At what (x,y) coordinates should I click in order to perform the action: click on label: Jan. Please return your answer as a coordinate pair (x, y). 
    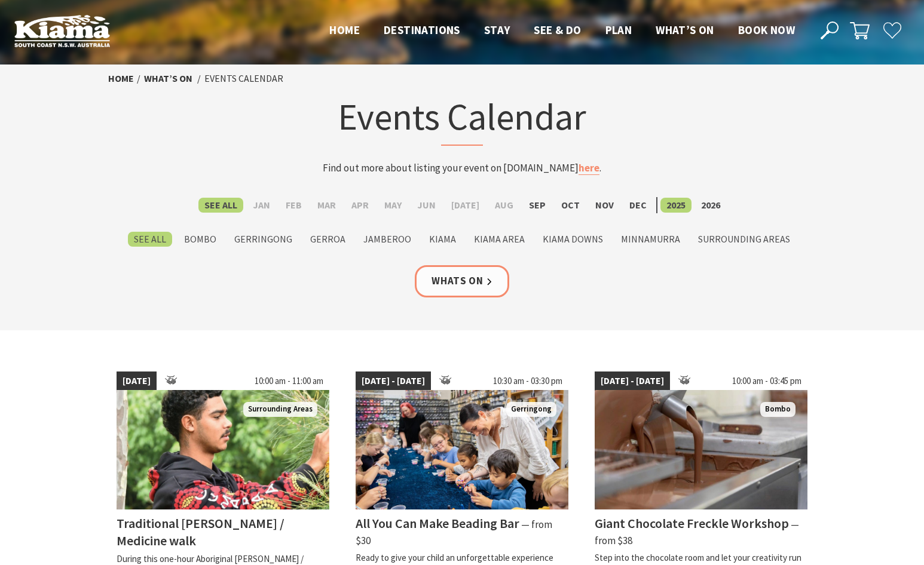
    Looking at the image, I should click on (261, 205).